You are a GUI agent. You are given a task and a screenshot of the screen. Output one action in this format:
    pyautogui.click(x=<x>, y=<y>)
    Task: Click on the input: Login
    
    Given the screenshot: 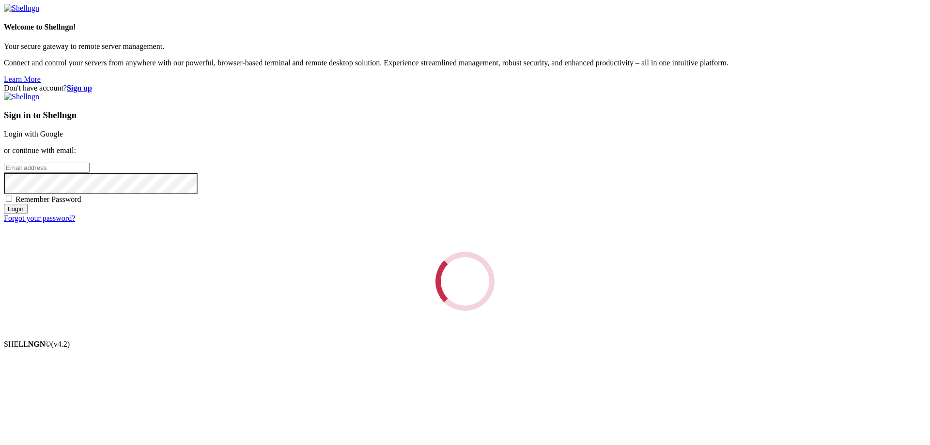 What is the action you would take?
    pyautogui.click(x=16, y=209)
    